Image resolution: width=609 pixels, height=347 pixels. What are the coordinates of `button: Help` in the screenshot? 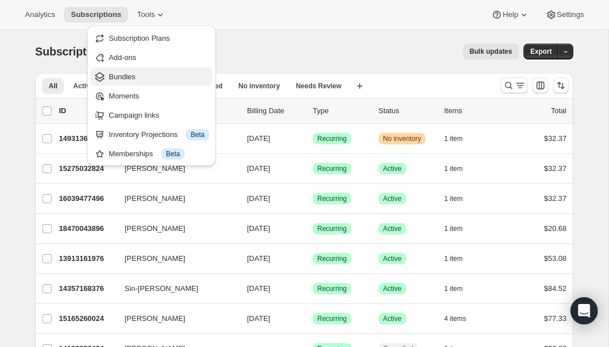 It's located at (510, 15).